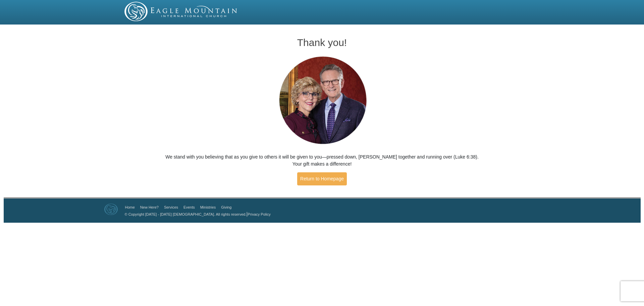 Image resolution: width=644 pixels, height=306 pixels. What do you see at coordinates (322, 161) in the screenshot?
I see `p: We stand with you believing that as you give to others it will be given to you—pressed down, [PER...` at bounding box center [322, 161].